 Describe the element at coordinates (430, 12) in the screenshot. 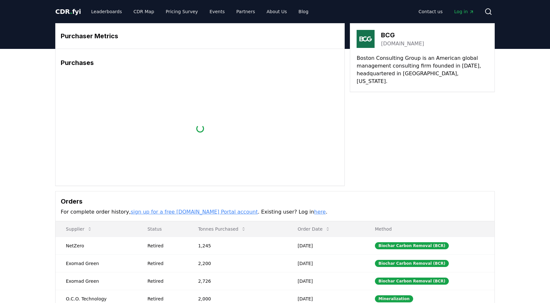

I see `a: Contact us` at that location.